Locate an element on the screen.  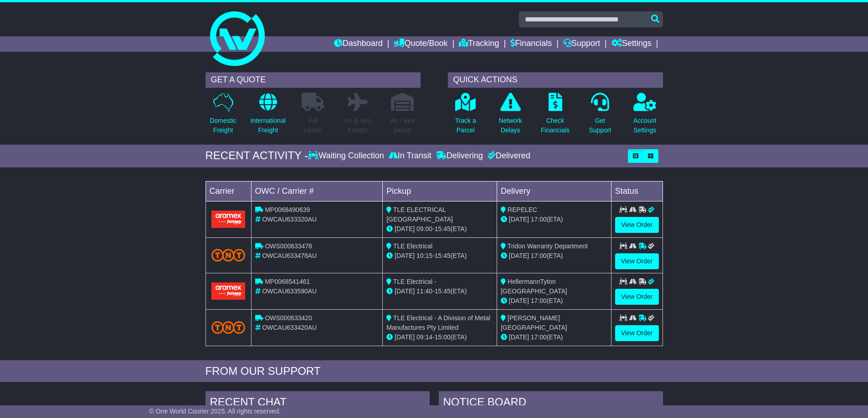
p: Get Support is located at coordinates (600, 125).